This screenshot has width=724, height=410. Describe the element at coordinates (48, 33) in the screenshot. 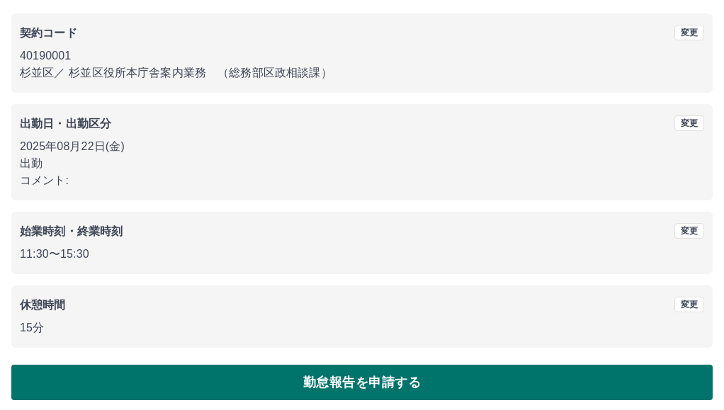

I see `b: 契約コード` at that location.